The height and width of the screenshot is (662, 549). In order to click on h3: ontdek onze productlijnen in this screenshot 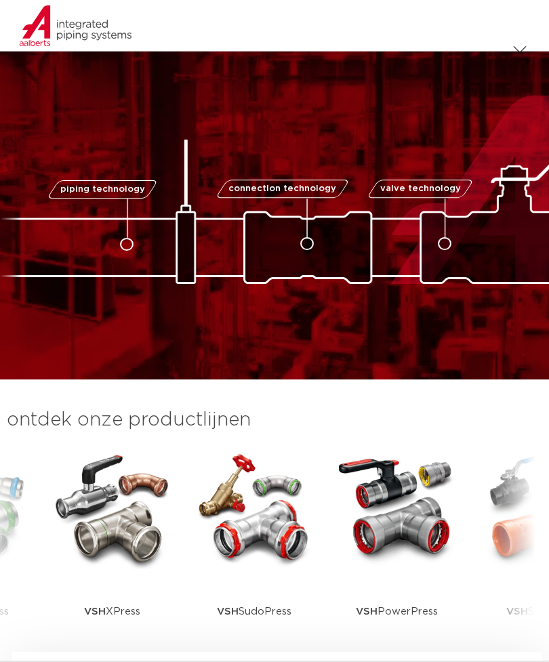, I will do `click(261, 420)`.